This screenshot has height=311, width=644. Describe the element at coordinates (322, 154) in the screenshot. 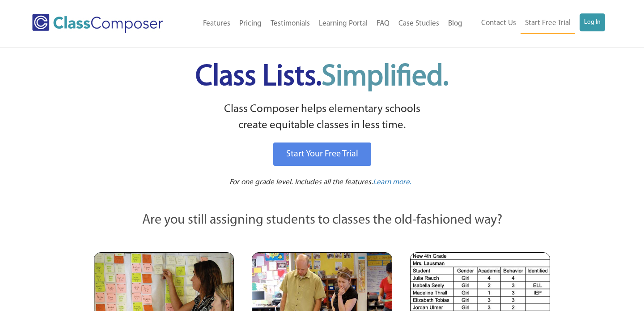

I see `span: Start Your Free Trial` at that location.